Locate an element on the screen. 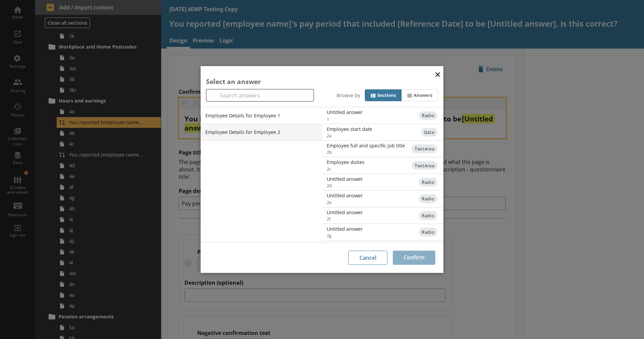  li: Employee Details for Employee 2 is located at coordinates (261, 132).